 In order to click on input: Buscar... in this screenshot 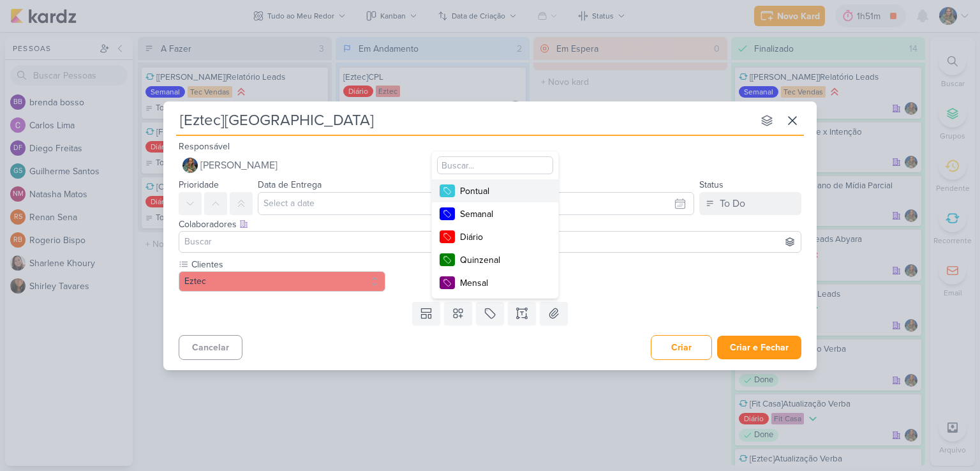, I will do `click(495, 165)`.